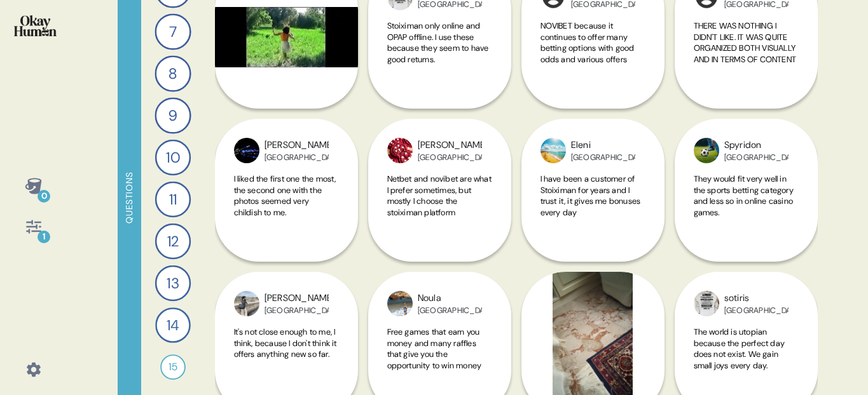 The image size is (868, 395). What do you see at coordinates (172, 283) in the screenshot?
I see `div: 13` at bounding box center [172, 283].